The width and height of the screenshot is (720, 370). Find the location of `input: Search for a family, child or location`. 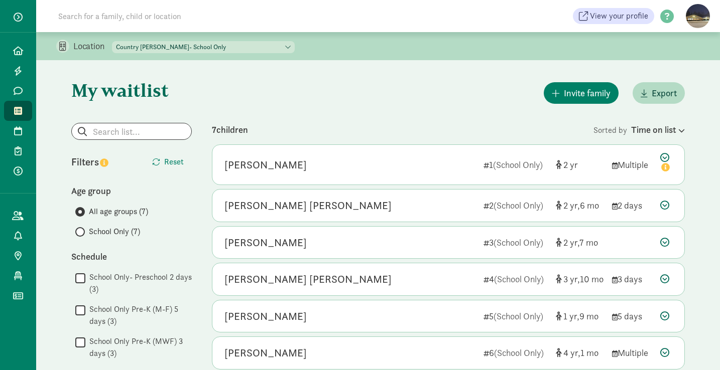

input: Search for a family, child or location is located at coordinates (193, 16).